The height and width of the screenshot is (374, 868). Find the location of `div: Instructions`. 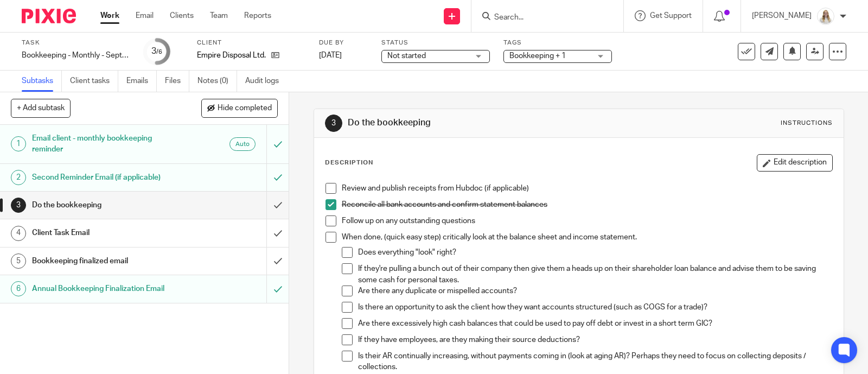

div: Instructions is located at coordinates (806, 123).